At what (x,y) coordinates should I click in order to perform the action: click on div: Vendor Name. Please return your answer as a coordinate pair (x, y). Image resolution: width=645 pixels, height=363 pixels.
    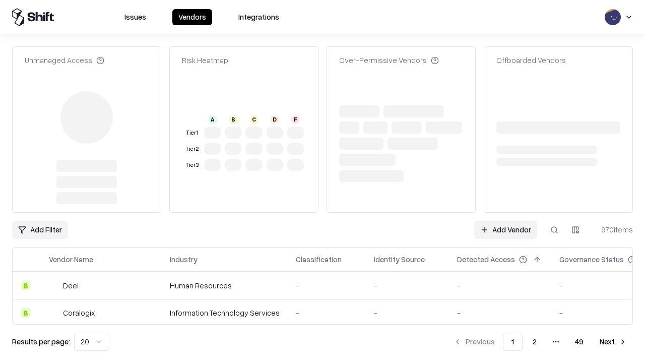
    Looking at the image, I should click on (71, 259).